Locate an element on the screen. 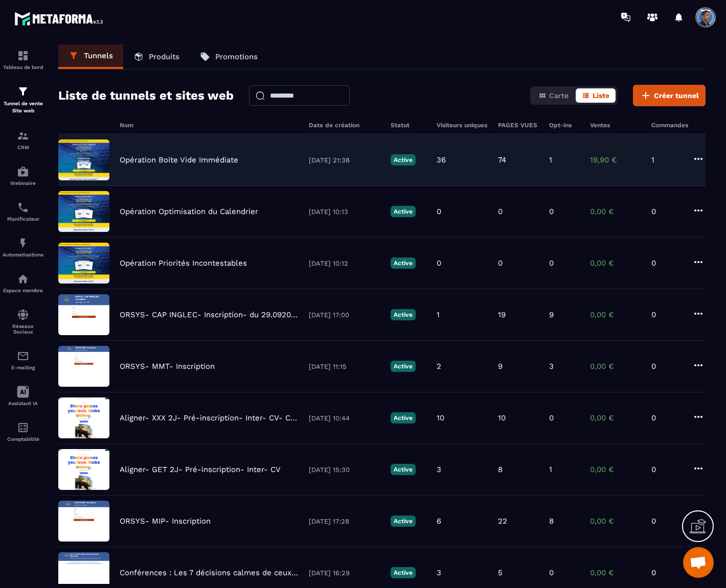 This screenshot has width=726, height=588. p: Opération Priorités Incontestables is located at coordinates (183, 263).